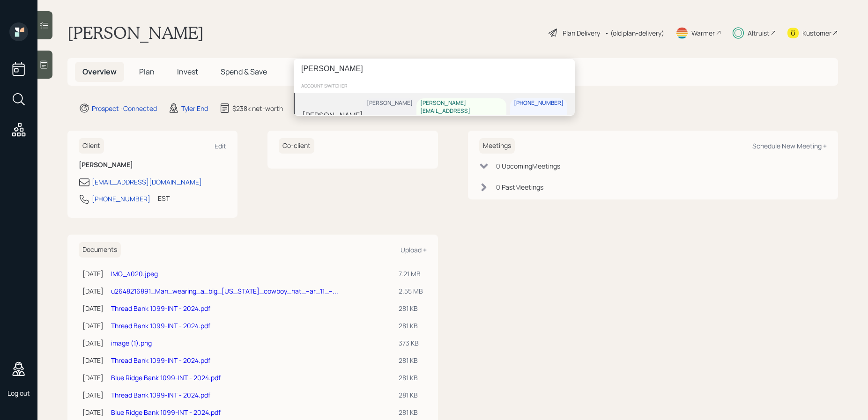 This screenshot has height=420, width=868. I want to click on input: Type a command or search…, so click(434, 69).